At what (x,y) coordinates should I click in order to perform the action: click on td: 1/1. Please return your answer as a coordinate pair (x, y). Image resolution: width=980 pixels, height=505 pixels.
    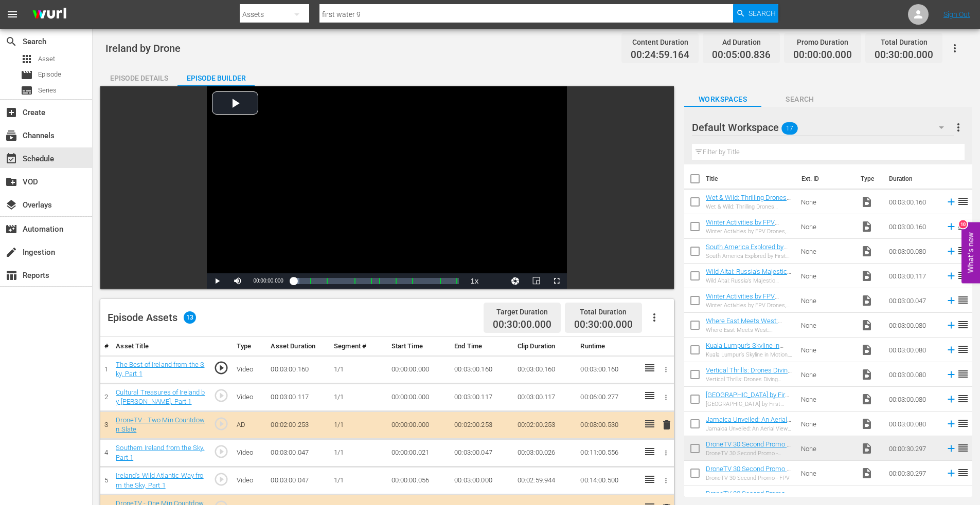
    Looking at the image, I should click on (358, 453).